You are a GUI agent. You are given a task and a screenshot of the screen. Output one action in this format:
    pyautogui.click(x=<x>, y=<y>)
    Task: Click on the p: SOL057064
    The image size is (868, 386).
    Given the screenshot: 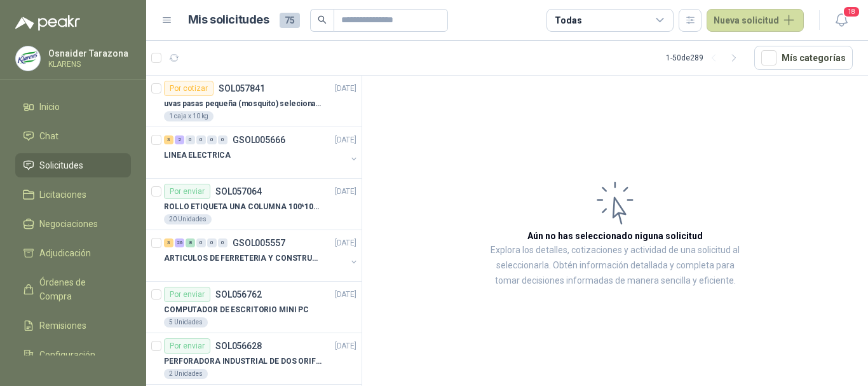 What is the action you would take?
    pyautogui.click(x=238, y=191)
    